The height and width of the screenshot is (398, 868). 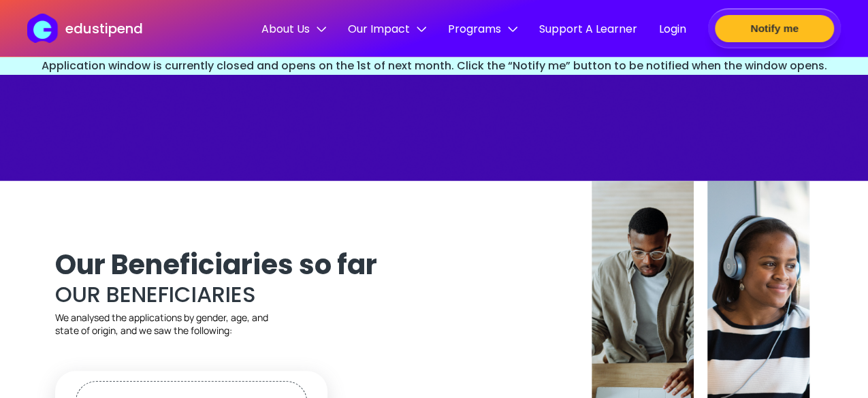 What do you see at coordinates (162, 324) in the screenshot?
I see `p: We analysed the applications by gender, age, and state of origin, and we saw the following:` at bounding box center [162, 324].